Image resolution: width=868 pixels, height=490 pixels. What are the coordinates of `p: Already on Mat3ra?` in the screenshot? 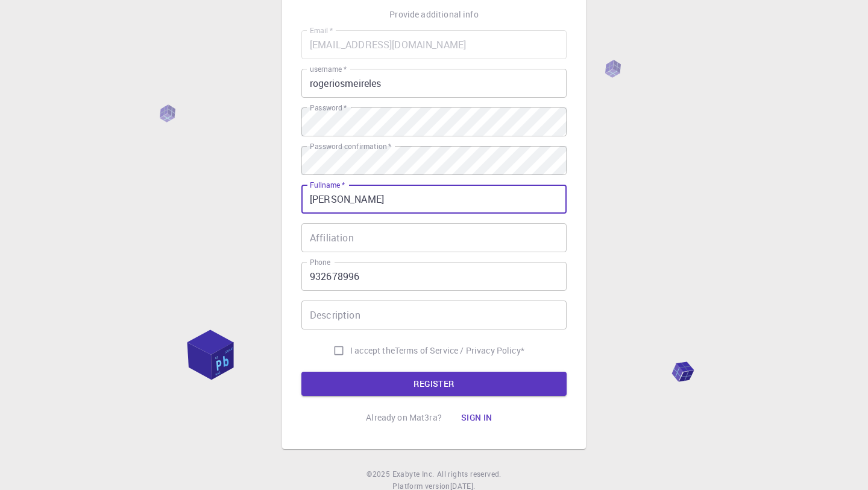 It's located at (404, 417).